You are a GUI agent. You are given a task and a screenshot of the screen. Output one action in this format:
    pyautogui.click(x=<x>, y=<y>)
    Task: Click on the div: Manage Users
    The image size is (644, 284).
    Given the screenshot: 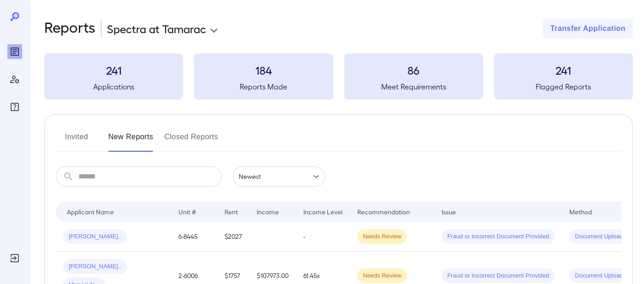 What is the action you would take?
    pyautogui.click(x=15, y=80)
    